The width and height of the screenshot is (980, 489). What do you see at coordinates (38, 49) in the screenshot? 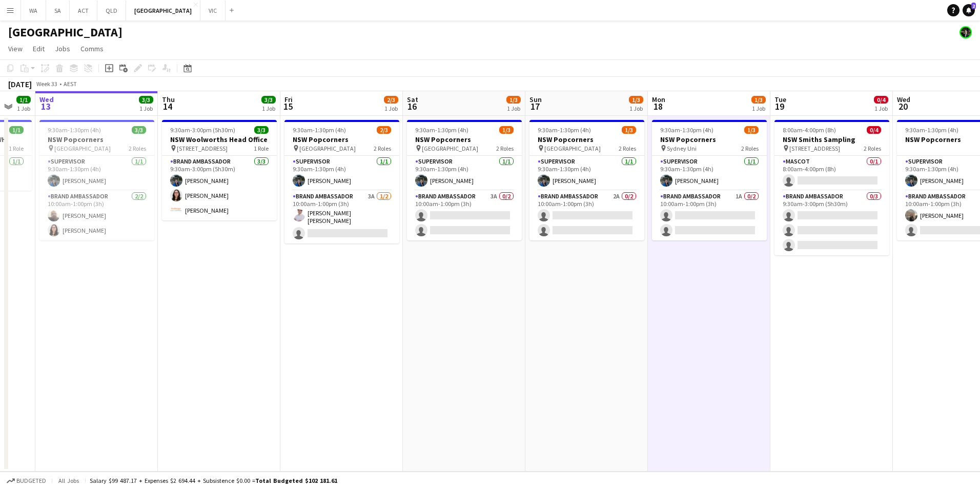
I see `span: Edit` at bounding box center [38, 49].